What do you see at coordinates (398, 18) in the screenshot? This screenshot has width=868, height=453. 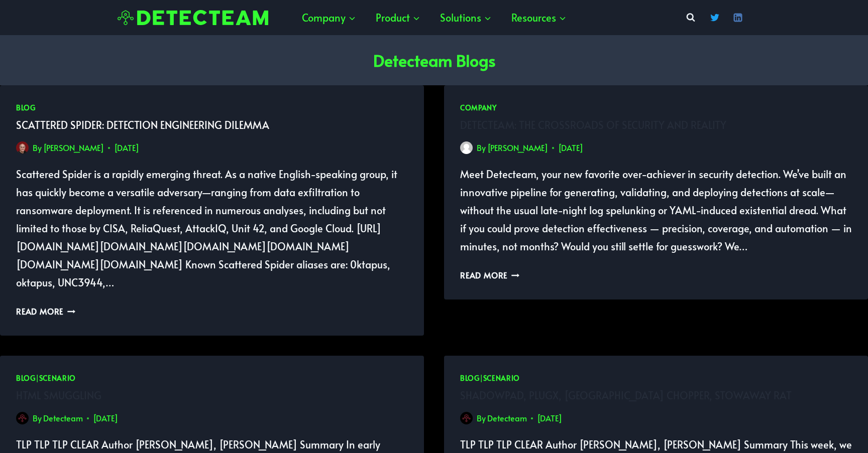 I see `button: Child menu of Product` at bounding box center [398, 18].